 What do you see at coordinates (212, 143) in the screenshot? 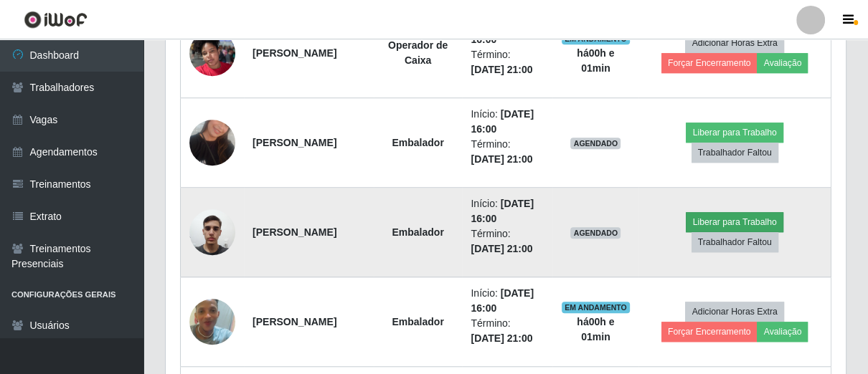
I see `img: 1730602646133.jpeg` at bounding box center [212, 143].